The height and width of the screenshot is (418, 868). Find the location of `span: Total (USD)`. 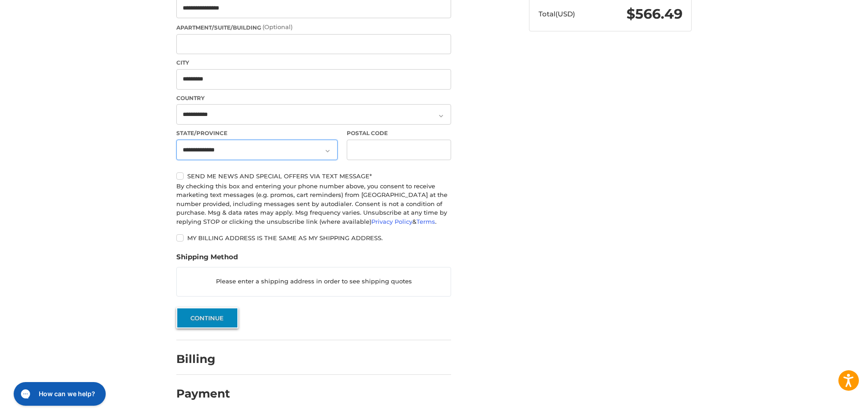

span: Total (USD) is located at coordinates (557, 14).